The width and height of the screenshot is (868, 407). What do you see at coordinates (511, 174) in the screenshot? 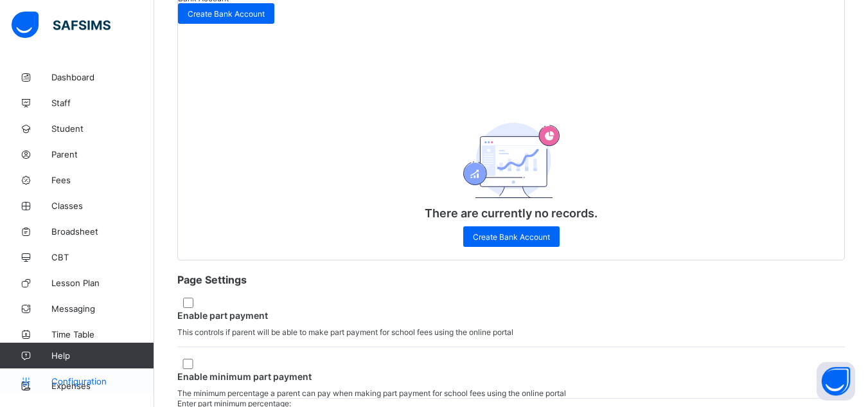
I see `div: There are currently no records.` at bounding box center [511, 174].